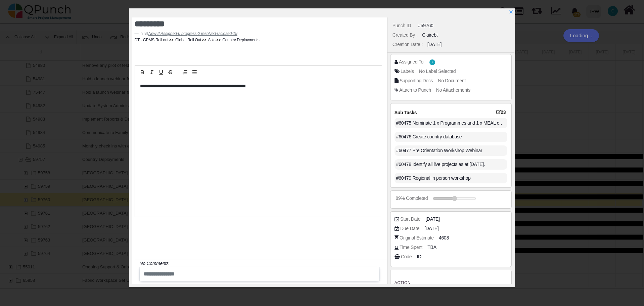 Image resolution: width=644 pixels, height=306 pixels. I want to click on div: Created By :, so click(405, 35).